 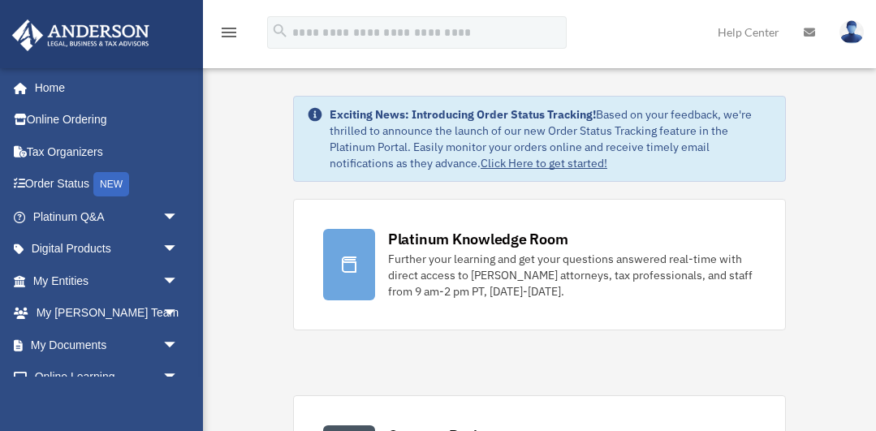 I want to click on a: Click Here to get started!, so click(x=544, y=163).